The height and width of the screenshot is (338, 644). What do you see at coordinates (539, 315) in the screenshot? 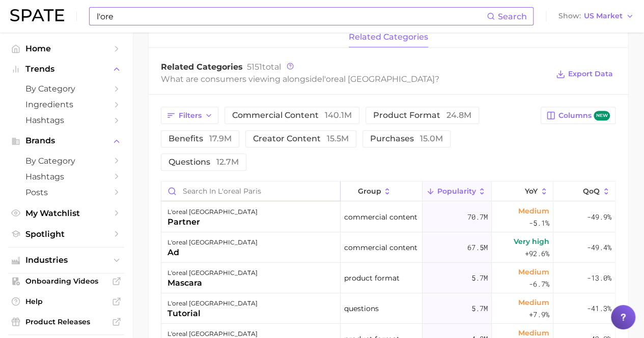
I see `span: +7.9%` at bounding box center [539, 315].